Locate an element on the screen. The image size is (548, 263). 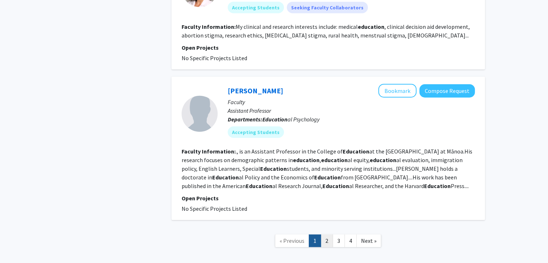
mat-chip: Seeking Faculty Collaborators is located at coordinates (327, 8).